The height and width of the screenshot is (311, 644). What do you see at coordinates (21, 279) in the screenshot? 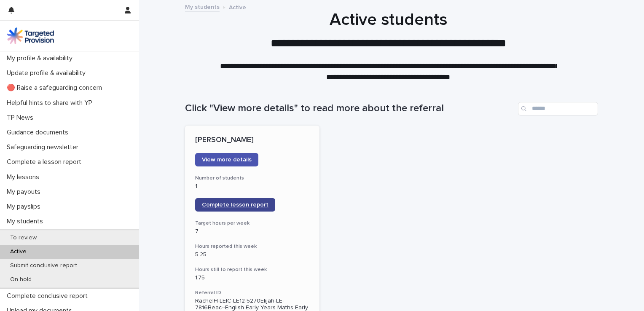
I see `p: On hold` at bounding box center [21, 279].